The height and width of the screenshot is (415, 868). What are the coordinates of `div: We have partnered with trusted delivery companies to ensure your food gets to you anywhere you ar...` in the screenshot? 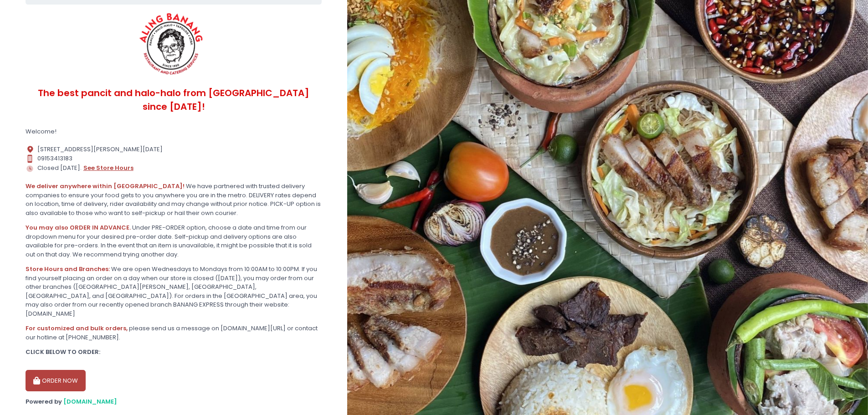 It's located at (173, 200).